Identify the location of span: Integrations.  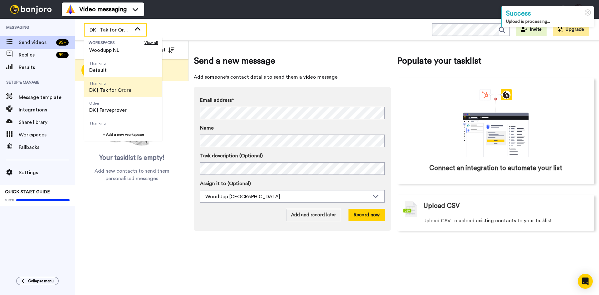
(47, 110).